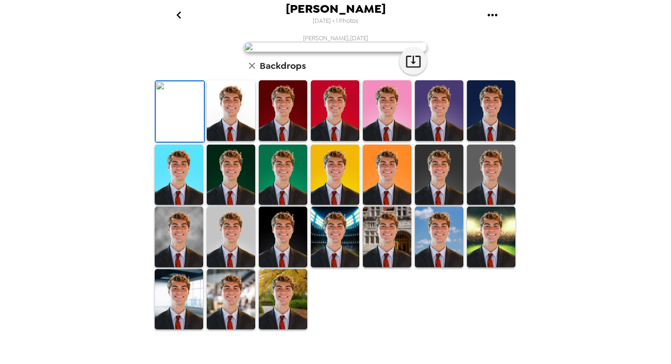 Image resolution: width=671 pixels, height=364 pixels. Describe the element at coordinates (180, 111) in the screenshot. I see `img: Original` at that location.